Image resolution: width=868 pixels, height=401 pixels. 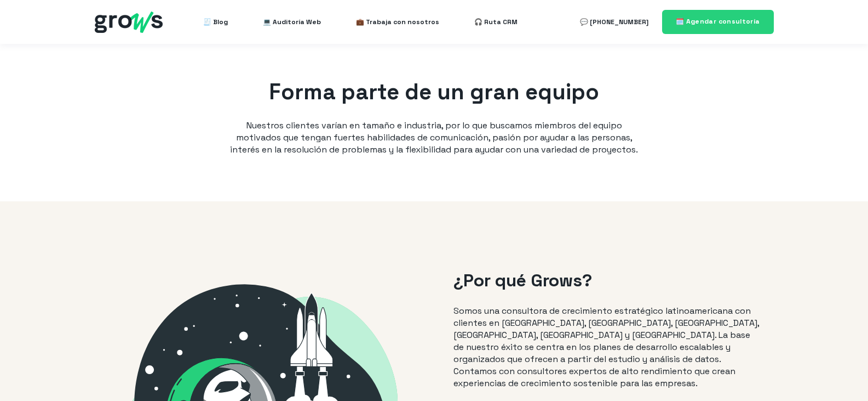 What do you see at coordinates (496, 22) in the screenshot?
I see `a: 🎧 Ruta CRM` at bounding box center [496, 22].